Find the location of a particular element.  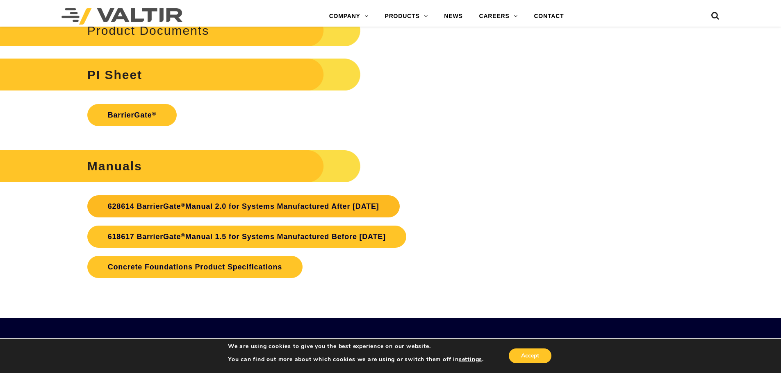

a: PRODUCTS is located at coordinates (406, 16).